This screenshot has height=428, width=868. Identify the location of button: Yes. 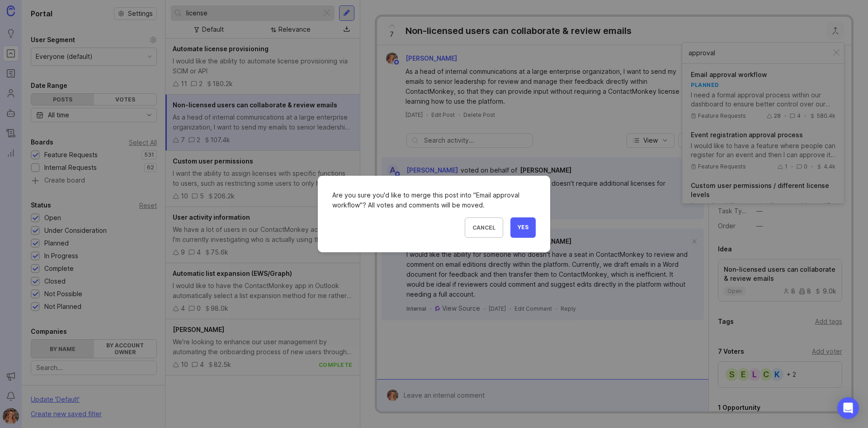
(523, 227).